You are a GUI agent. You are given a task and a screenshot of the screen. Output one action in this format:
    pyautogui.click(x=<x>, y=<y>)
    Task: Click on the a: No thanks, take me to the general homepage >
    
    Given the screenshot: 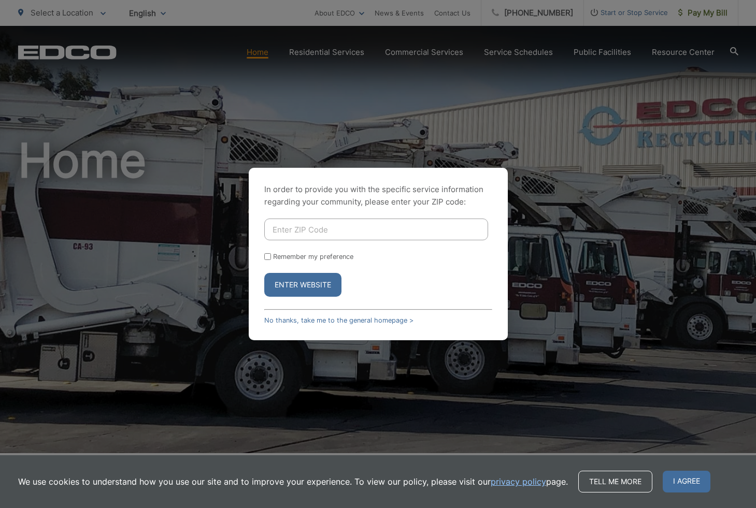 What is the action you would take?
    pyautogui.click(x=339, y=320)
    